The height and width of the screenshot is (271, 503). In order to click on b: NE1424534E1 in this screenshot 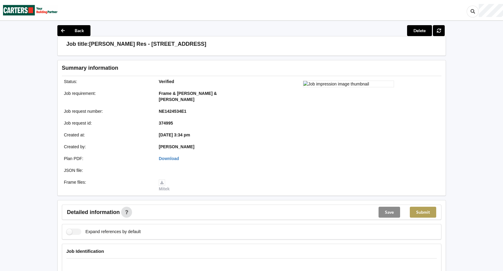, I will do `click(172, 111)`.